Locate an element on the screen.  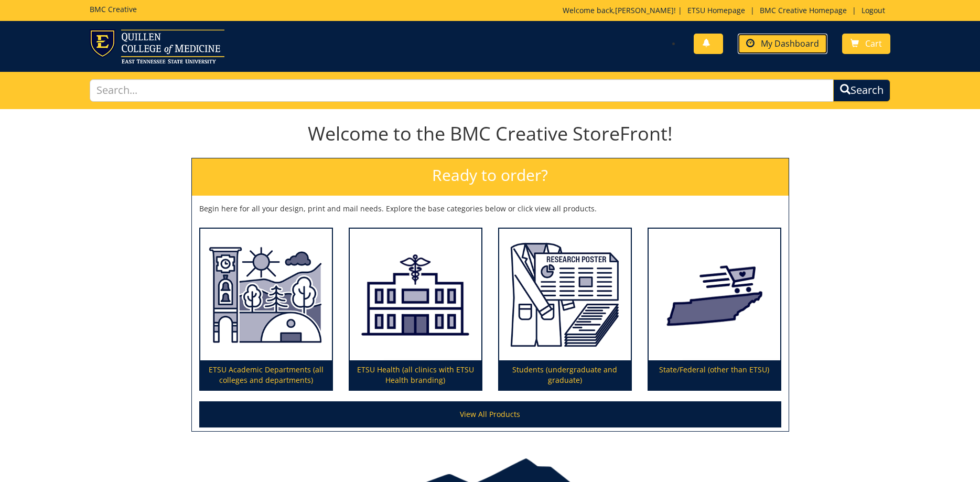
a: Cart is located at coordinates (866, 44).